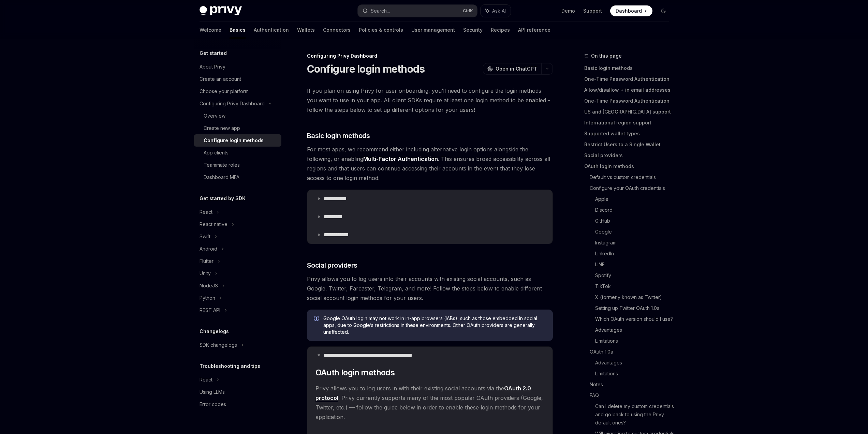 The image size is (868, 434). Describe the element at coordinates (215, 116) in the screenshot. I see `div: Overview` at that location.